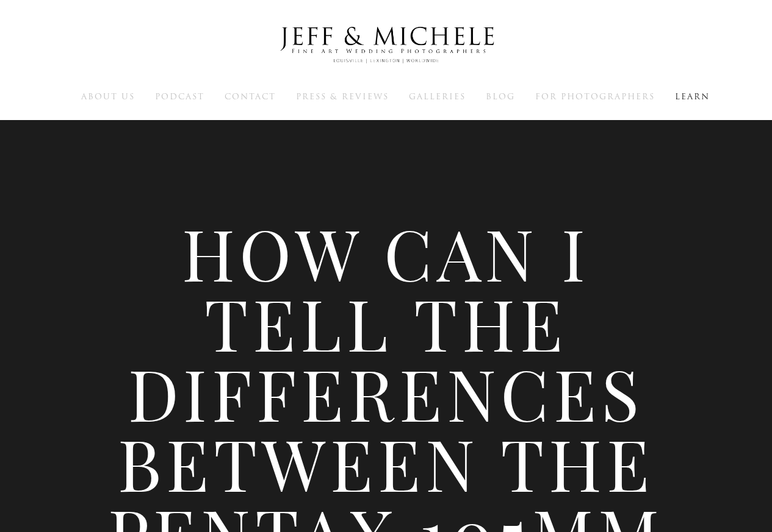 The image size is (772, 532). What do you see at coordinates (595, 96) in the screenshot?
I see `a: For Photographers` at bounding box center [595, 96].